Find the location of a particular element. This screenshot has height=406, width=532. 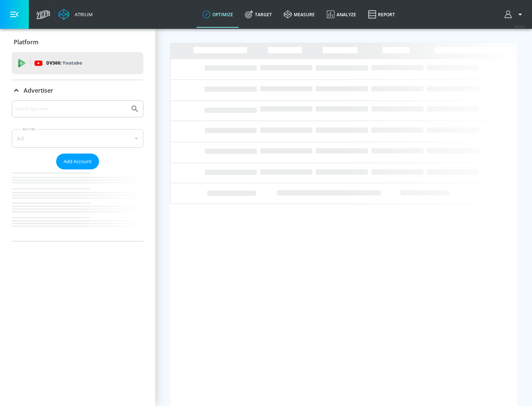

span: v 4.25.4 is located at coordinates (519, 26).